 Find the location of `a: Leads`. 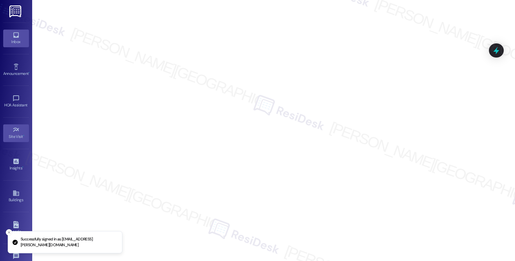

a: Leads is located at coordinates (16, 228).